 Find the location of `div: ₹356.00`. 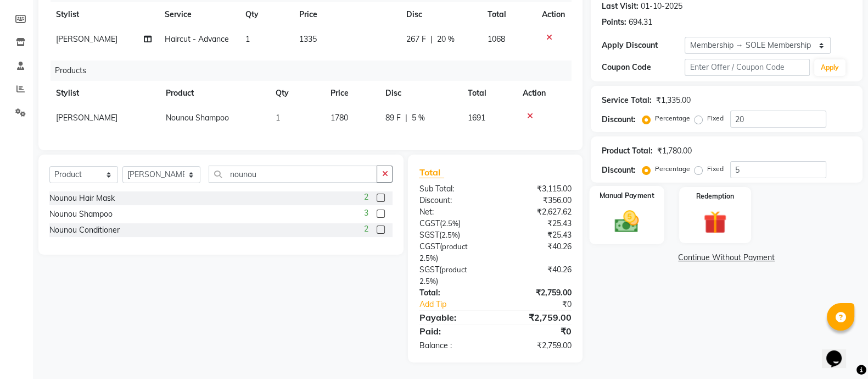

div: ₹356.00 is located at coordinates (537, 200).